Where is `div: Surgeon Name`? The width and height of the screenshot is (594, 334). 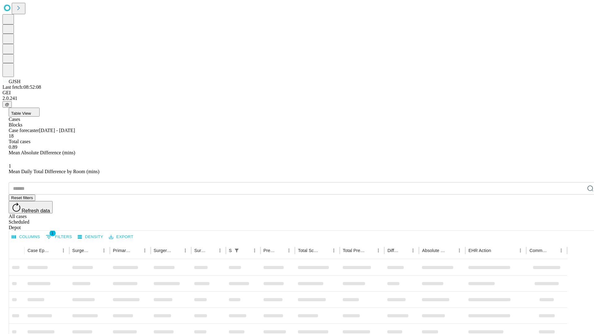 div: Surgeon Name is located at coordinates (81, 250).